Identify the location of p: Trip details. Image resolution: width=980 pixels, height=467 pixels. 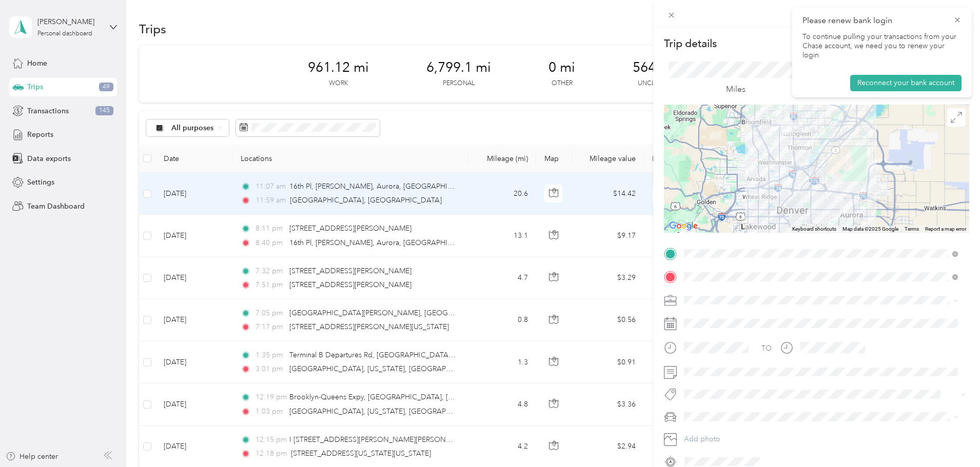
(690, 44).